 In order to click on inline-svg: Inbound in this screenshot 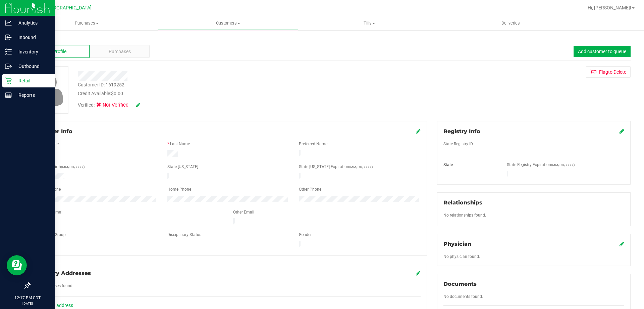, I will do `click(8, 37)`.